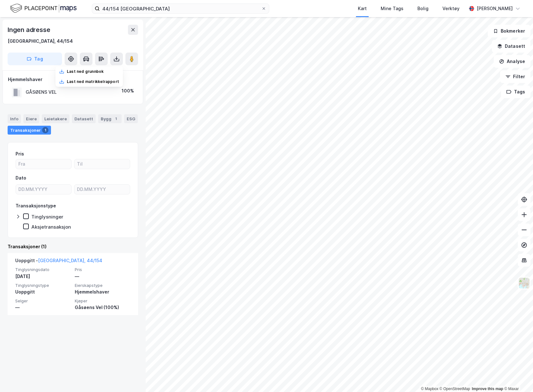 The height and width of the screenshot is (392, 533). I want to click on div: Aksjetransaksjon, so click(51, 227).